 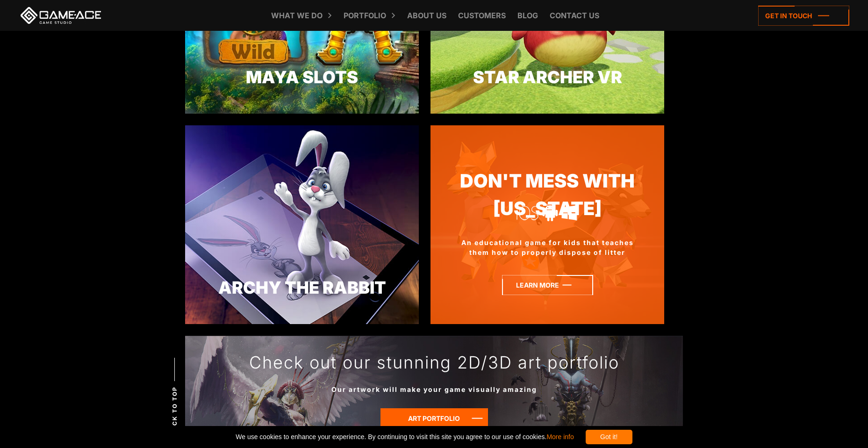 I want to click on div: Check out our stunning 2D/3D art portfolio, so click(x=434, y=362).